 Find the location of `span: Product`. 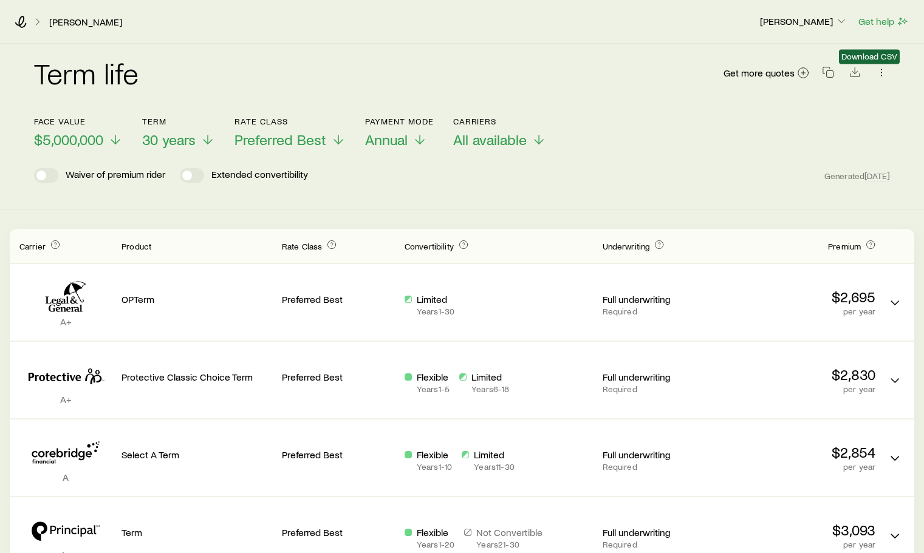

span: Product is located at coordinates (136, 246).